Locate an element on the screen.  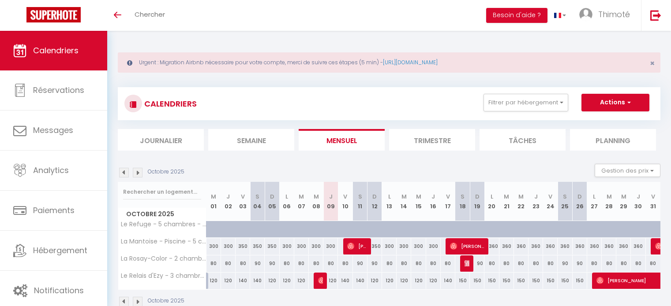
li: Tâches is located at coordinates (522, 140).